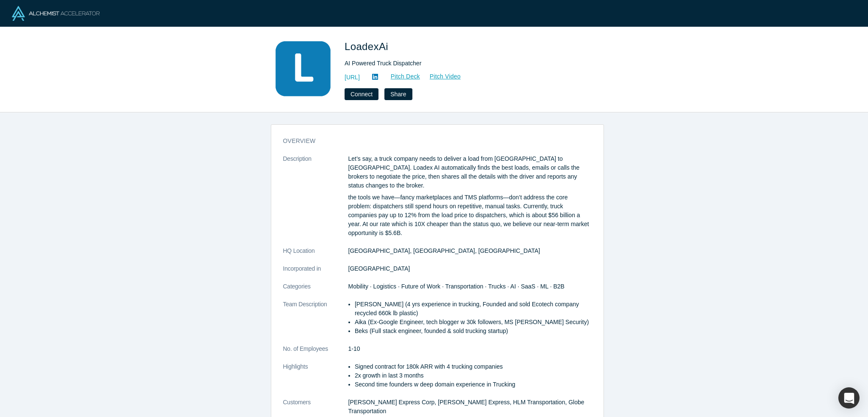 The image size is (868, 417). What do you see at coordinates (368, 46) in the screenshot?
I see `span: LoadexAi` at bounding box center [368, 46].